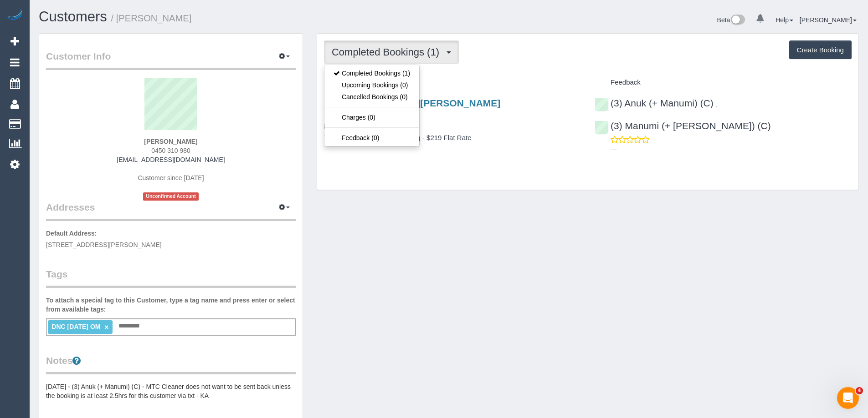 This screenshot has width=868, height=418. What do you see at coordinates (819, 50) in the screenshot?
I see `button: Create Booking` at bounding box center [819, 50].